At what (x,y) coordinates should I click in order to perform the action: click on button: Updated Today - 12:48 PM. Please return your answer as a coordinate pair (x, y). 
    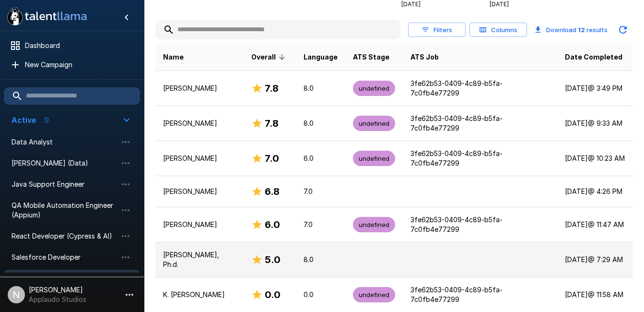
    Looking at the image, I should click on (623, 30).